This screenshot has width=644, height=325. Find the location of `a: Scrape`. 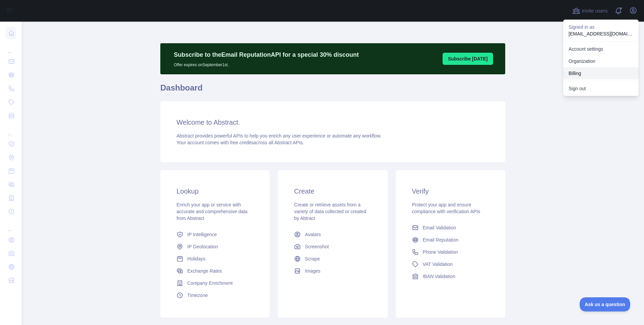

a: Scrape is located at coordinates (333, 258).